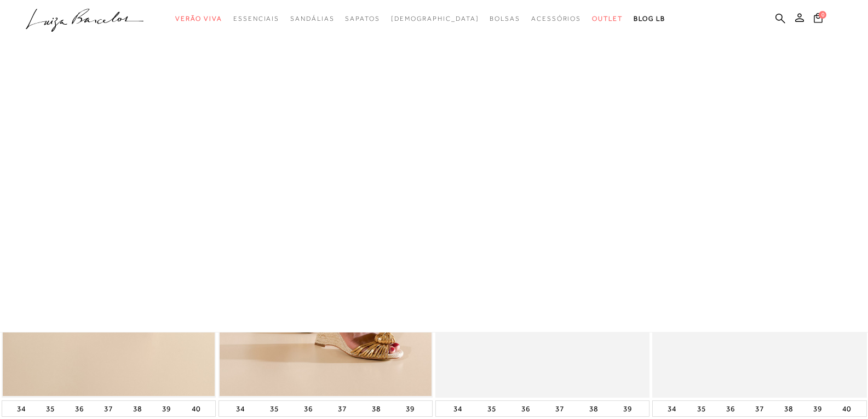  What do you see at coordinates (822, 15) in the screenshot?
I see `span: 0` at bounding box center [822, 15].